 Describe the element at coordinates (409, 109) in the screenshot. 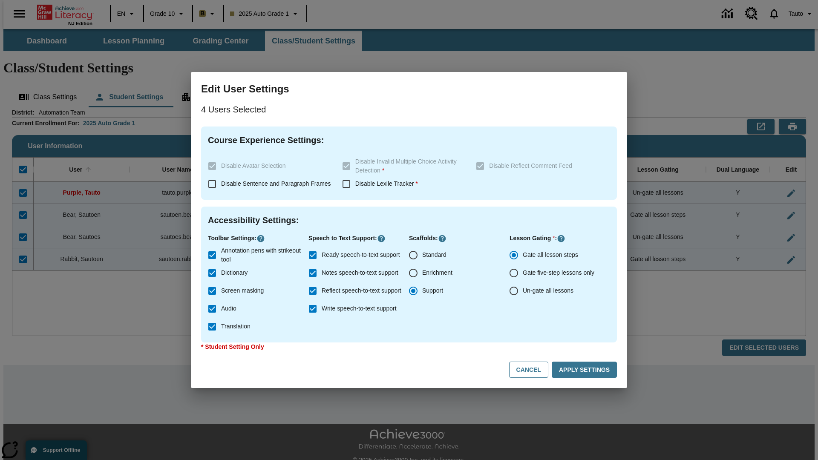

I see `p: 4 Users Selected` at that location.